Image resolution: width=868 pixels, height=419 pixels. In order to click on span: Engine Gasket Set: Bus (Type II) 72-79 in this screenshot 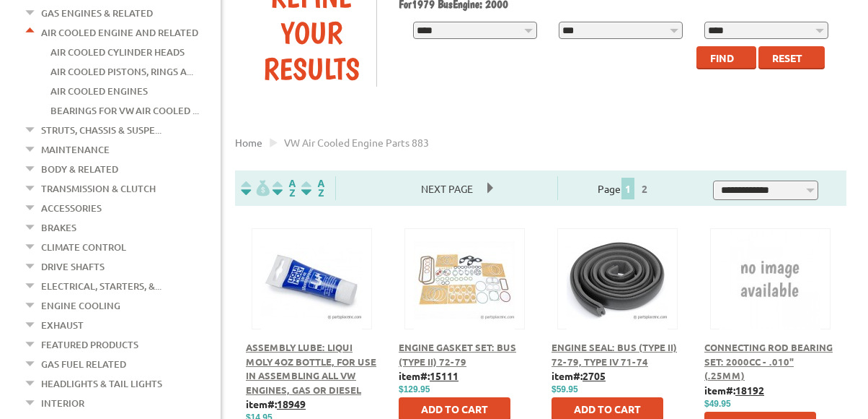, I will do `click(457, 354)`.